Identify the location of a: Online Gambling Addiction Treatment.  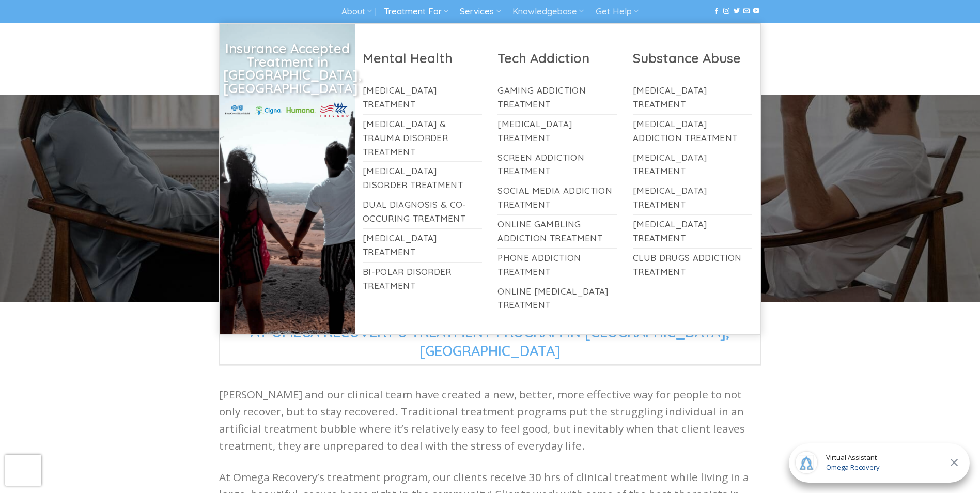
(557, 232).